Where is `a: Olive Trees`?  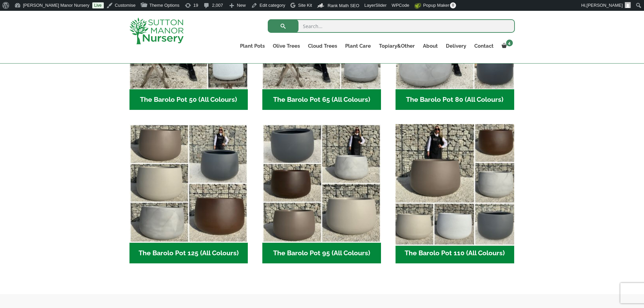 a: Olive Trees is located at coordinates (286, 46).